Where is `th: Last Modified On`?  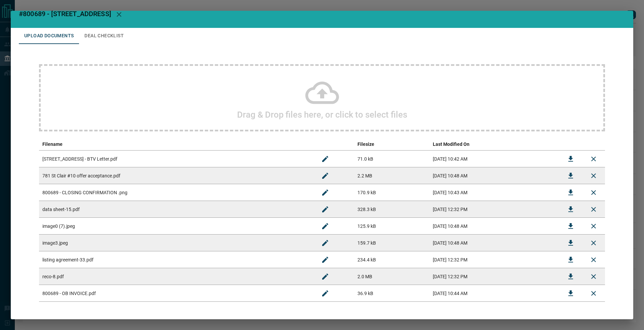 th: Last Modified On is located at coordinates (494, 144).